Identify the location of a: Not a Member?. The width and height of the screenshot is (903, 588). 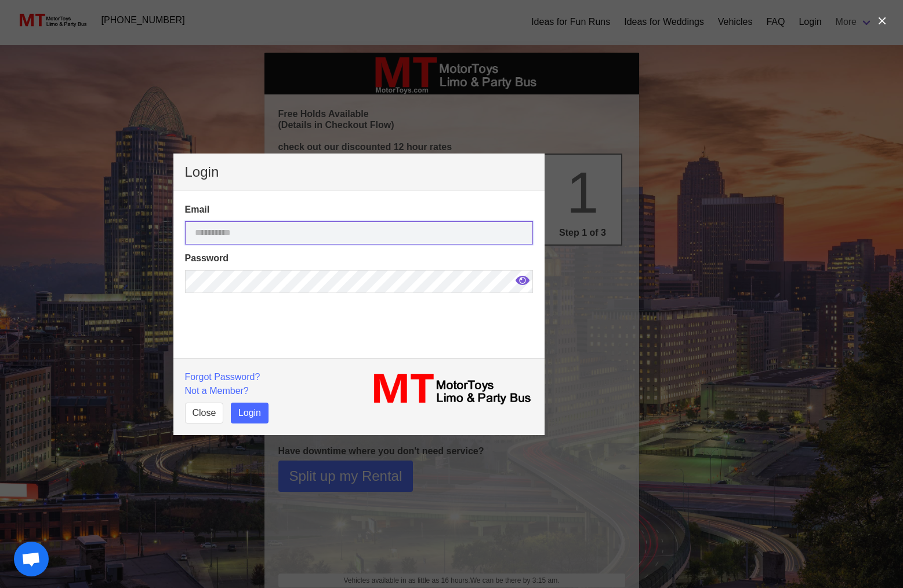
(217, 390).